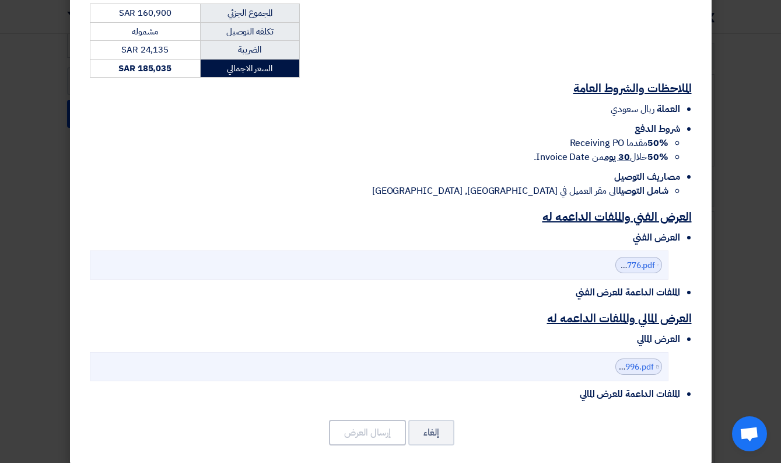 This screenshot has width=781, height=463. What do you see at coordinates (601, 157) in the screenshot?
I see `span: خلال من Invoice Date.` at bounding box center [601, 157].